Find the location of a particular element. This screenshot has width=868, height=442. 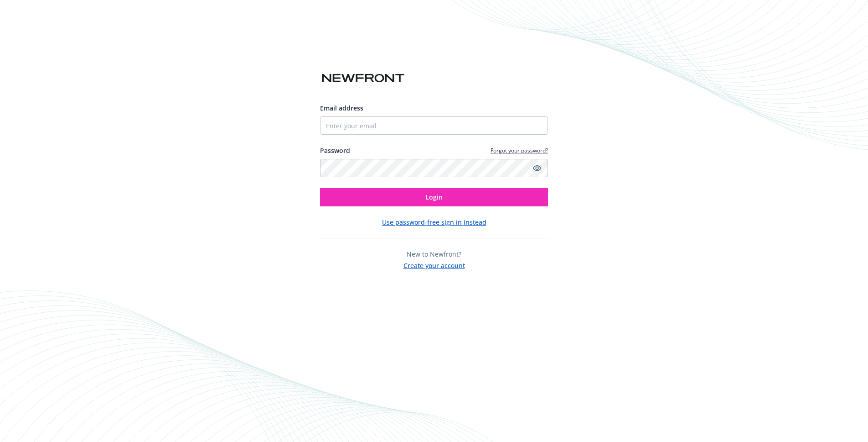

button: Login is located at coordinates (434, 197).